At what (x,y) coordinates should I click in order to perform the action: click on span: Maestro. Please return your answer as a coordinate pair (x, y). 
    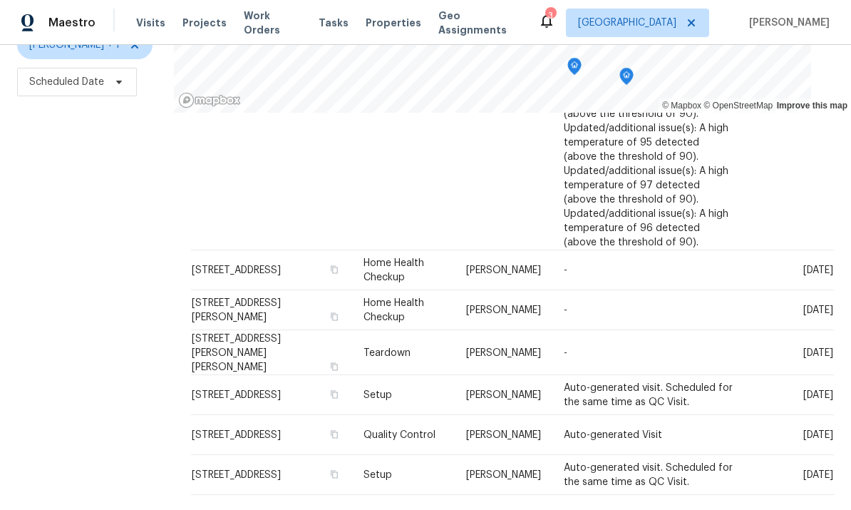
    Looking at the image, I should click on (72, 23).